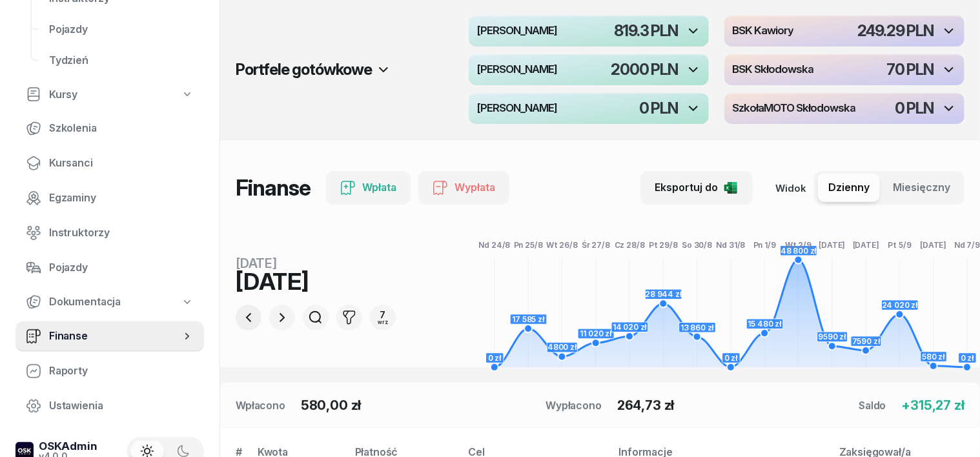 The width and height of the screenshot is (980, 457). Describe the element at coordinates (121, 198) in the screenshot. I see `span: Egzaminy` at that location.